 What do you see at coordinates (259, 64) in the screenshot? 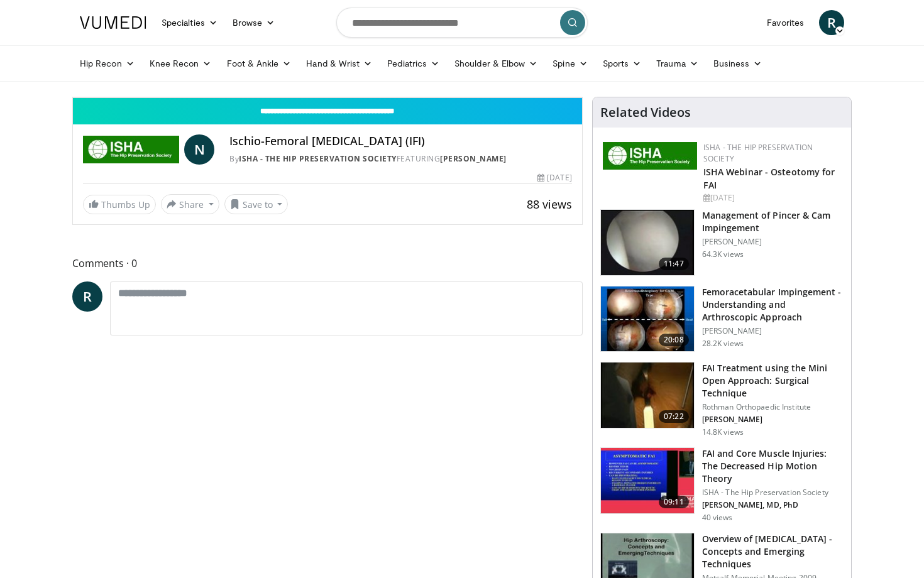
I see `a: Foot & Ankle` at bounding box center [259, 64].